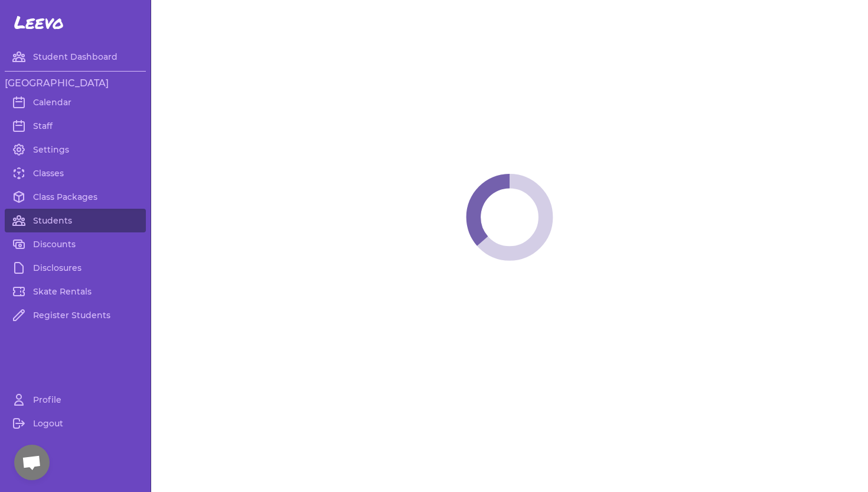 The image size is (868, 492). Describe the element at coordinates (75, 291) in the screenshot. I see `a: Skate Rentals` at that location.